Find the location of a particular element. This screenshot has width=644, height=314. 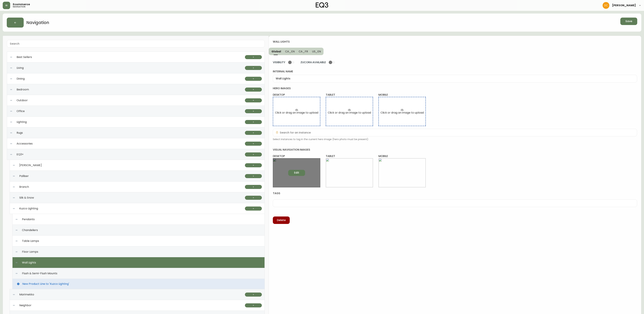

span: US_EN is located at coordinates (316, 51).